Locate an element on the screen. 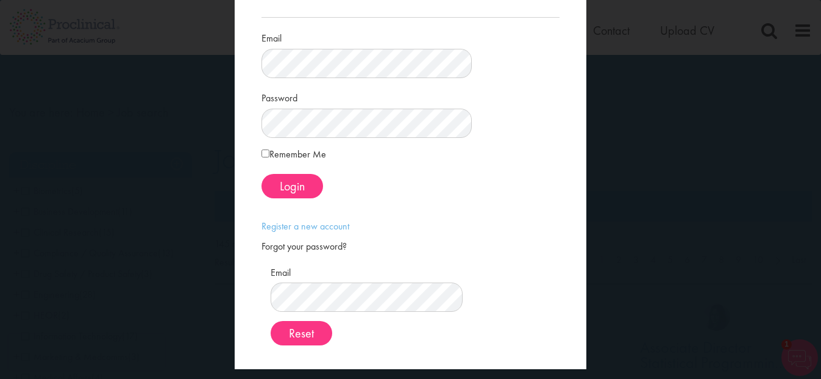  span: Login is located at coordinates (292, 186).